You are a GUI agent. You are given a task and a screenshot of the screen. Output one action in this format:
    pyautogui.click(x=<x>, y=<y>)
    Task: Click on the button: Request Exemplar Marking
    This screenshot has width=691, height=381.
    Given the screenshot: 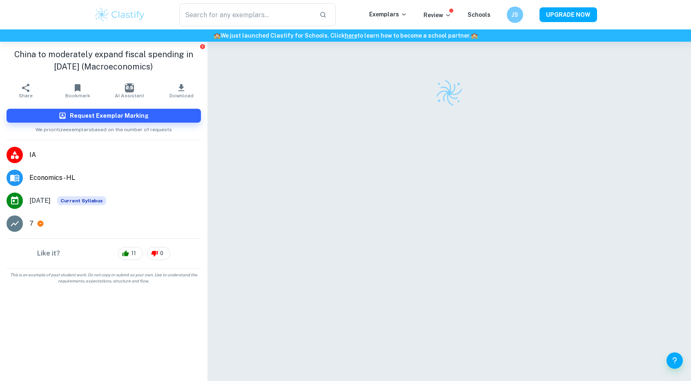 What is the action you would take?
    pyautogui.click(x=104, y=116)
    